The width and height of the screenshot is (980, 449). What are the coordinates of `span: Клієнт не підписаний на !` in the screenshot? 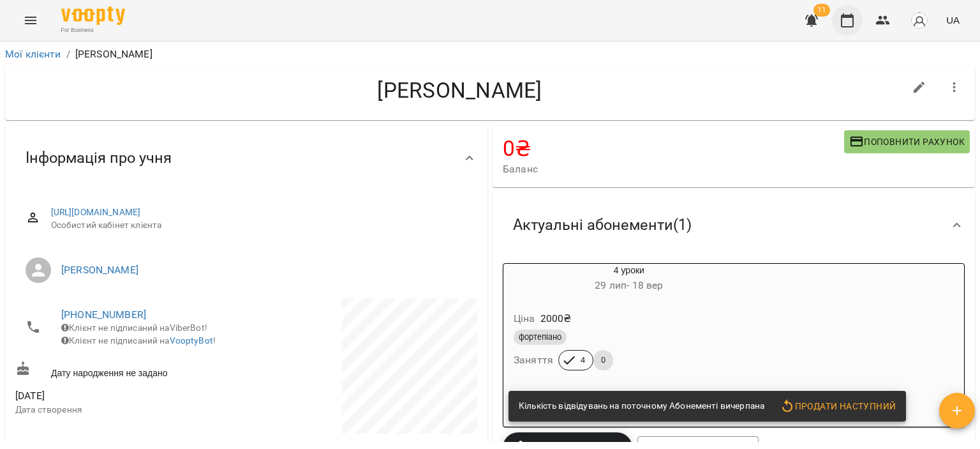 It's located at (139, 340).